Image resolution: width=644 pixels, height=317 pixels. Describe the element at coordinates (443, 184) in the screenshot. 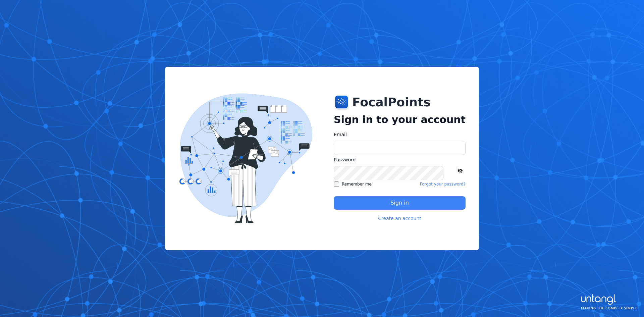

I see `a: Forgot your password?` at that location.